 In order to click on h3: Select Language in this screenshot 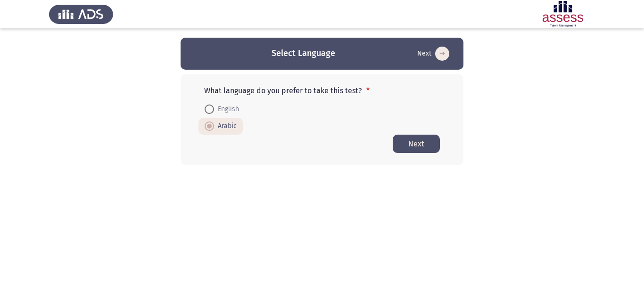, I will do `click(303, 53)`.